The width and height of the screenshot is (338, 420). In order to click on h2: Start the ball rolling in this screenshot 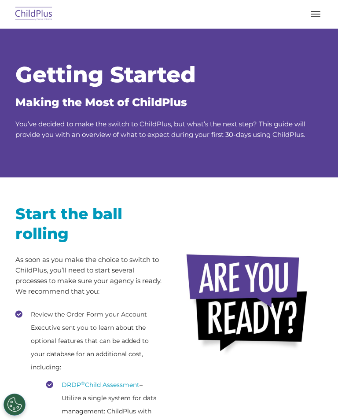, I will do `click(89, 224)`.